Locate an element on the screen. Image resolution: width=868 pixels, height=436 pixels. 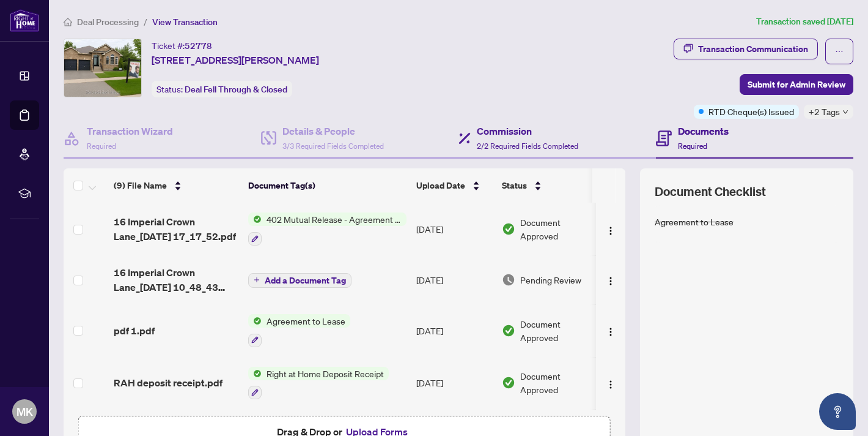
th: Status is located at coordinates (549, 185).